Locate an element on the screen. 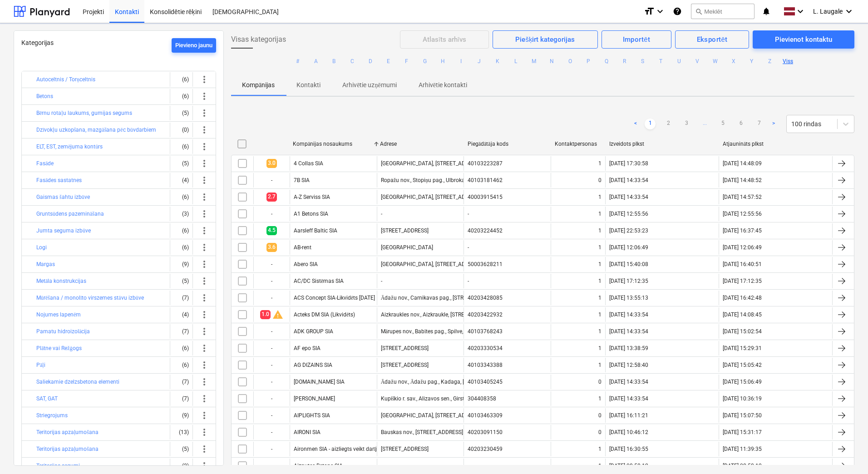  button: L is located at coordinates (516, 61).